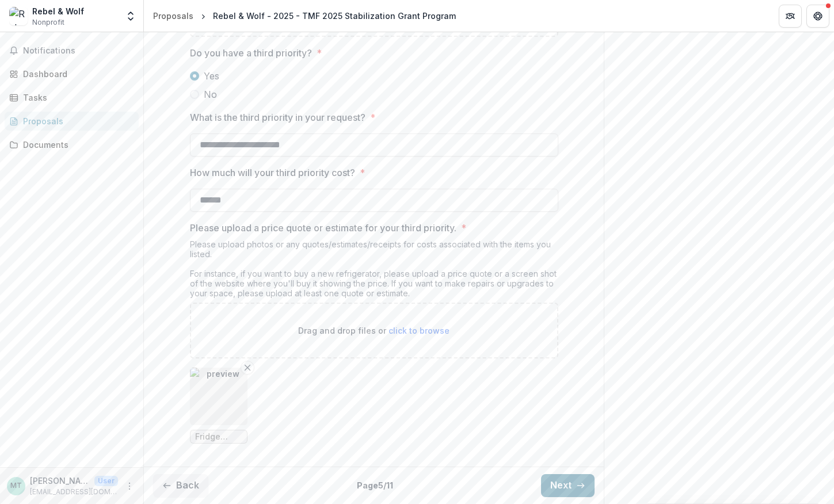 The height and width of the screenshot is (504, 834). I want to click on div: Remove FilepreviewFridge price.png, so click(219, 406).